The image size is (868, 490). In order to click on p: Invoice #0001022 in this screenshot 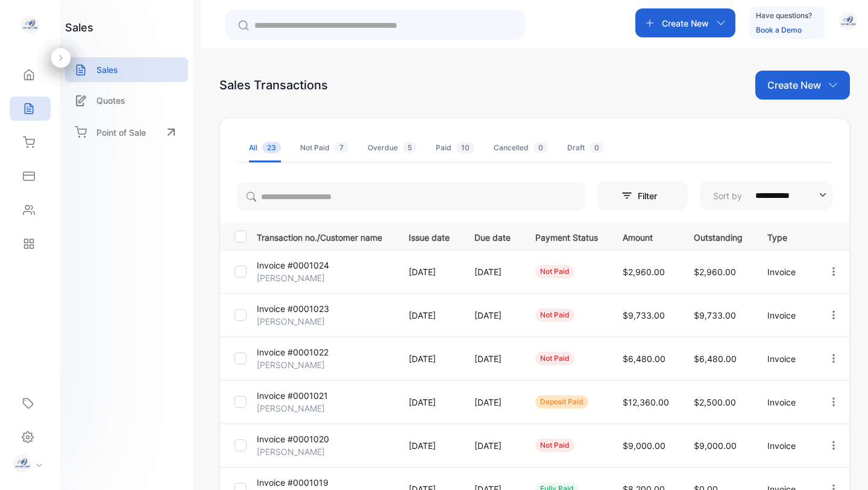, I will do `click(292, 352)`.